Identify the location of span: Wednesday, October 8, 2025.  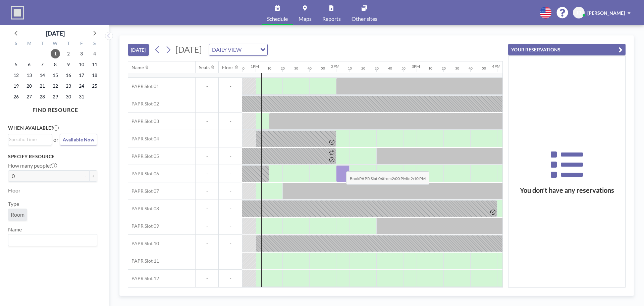
(55, 64).